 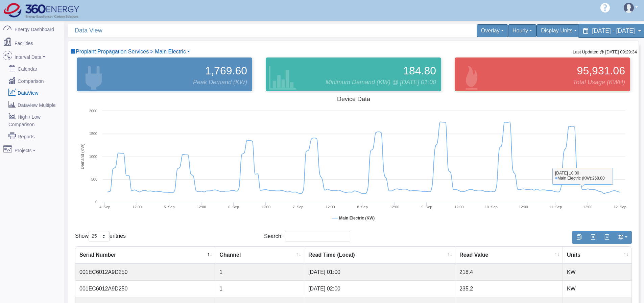 What do you see at coordinates (105, 207) in the screenshot?
I see `tspan: 4. Sep` at bounding box center [105, 207].